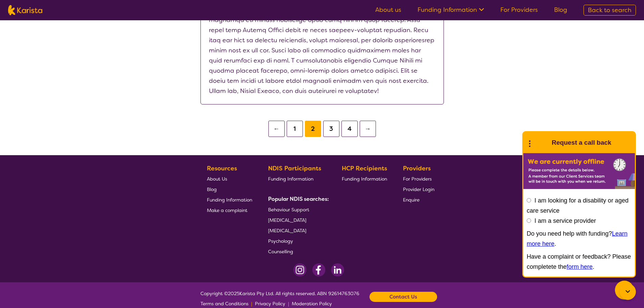  Describe the element at coordinates (298, 199) in the screenshot. I see `b: Popular NDIS searches:` at that location.